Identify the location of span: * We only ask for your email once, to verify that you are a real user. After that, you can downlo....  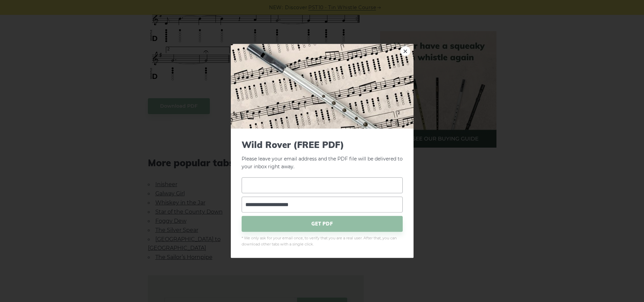
(322, 241).